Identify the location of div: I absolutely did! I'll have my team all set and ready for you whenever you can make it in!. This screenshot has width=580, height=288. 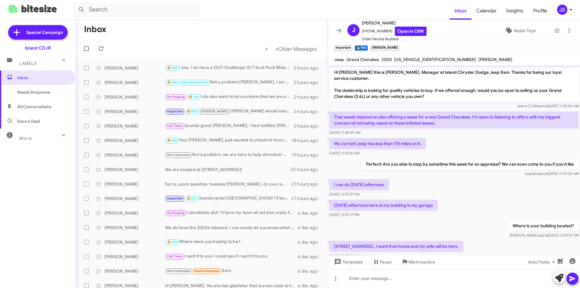
(231, 213).